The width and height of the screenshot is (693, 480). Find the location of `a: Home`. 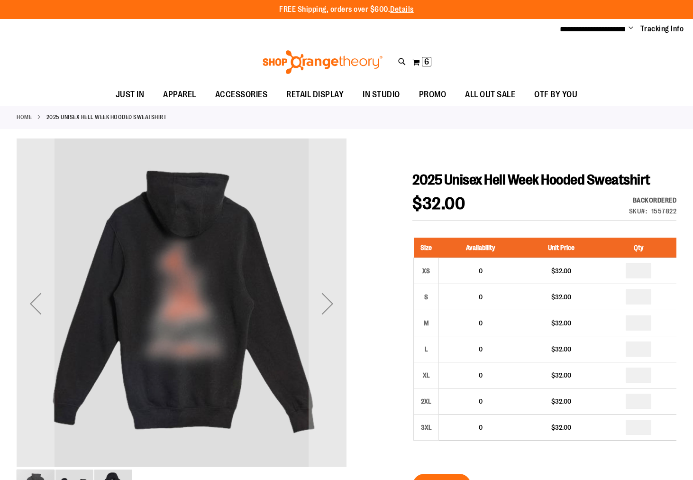

a: Home is located at coordinates (24, 117).